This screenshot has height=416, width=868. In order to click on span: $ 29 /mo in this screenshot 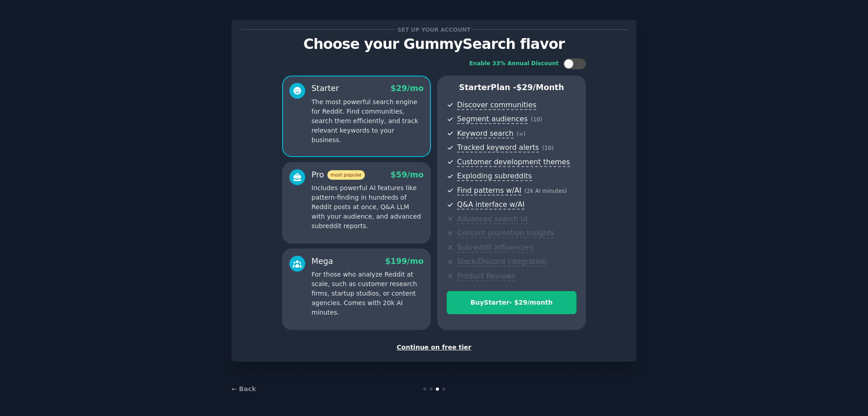, I will do `click(407, 88)`.